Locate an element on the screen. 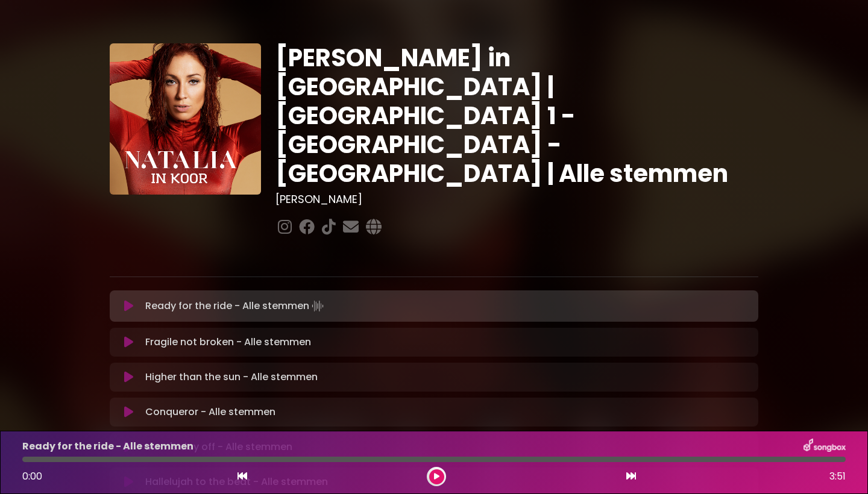 The width and height of the screenshot is (868, 494). img: waveform4.gif is located at coordinates (318, 307).